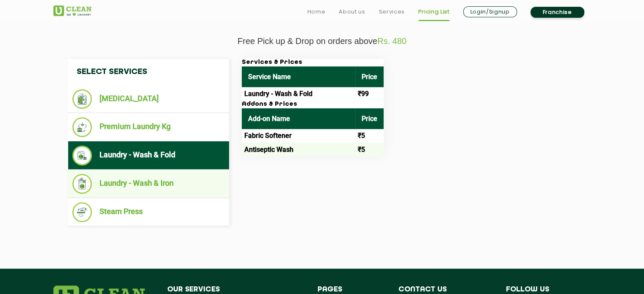 The width and height of the screenshot is (644, 294). Describe the element at coordinates (298, 76) in the screenshot. I see `th: Service Name` at that location.